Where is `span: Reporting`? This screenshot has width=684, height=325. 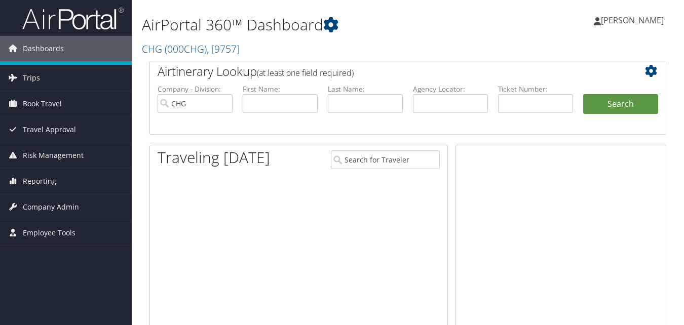
span: Reporting is located at coordinates (40, 181).